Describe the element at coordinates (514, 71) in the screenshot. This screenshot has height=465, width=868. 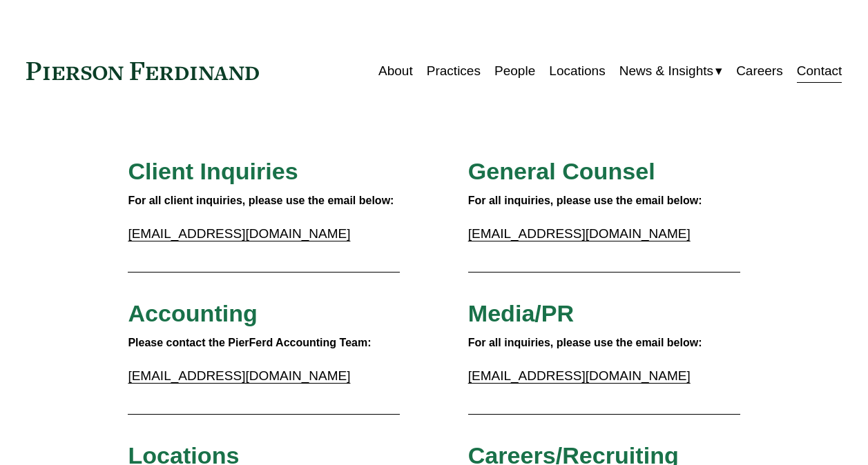
I see `a: People` at that location.